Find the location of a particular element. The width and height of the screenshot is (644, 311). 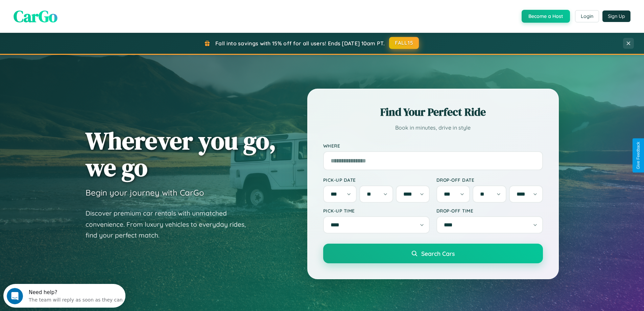

div: Give Feedback is located at coordinates (638, 155).